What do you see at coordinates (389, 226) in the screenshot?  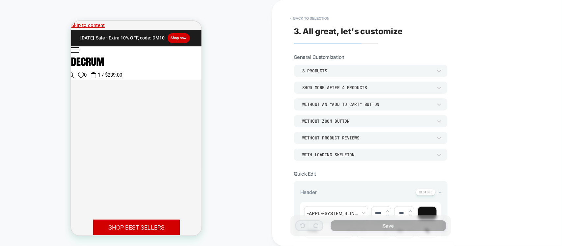 I see `button: Save` at bounding box center [389, 226].